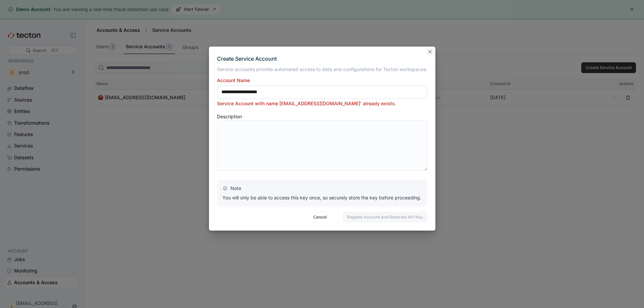  Describe the element at coordinates (322, 69) in the screenshot. I see `p: Service accounts provide automated access to data and configurations for Tecton workspaces.` at that location.